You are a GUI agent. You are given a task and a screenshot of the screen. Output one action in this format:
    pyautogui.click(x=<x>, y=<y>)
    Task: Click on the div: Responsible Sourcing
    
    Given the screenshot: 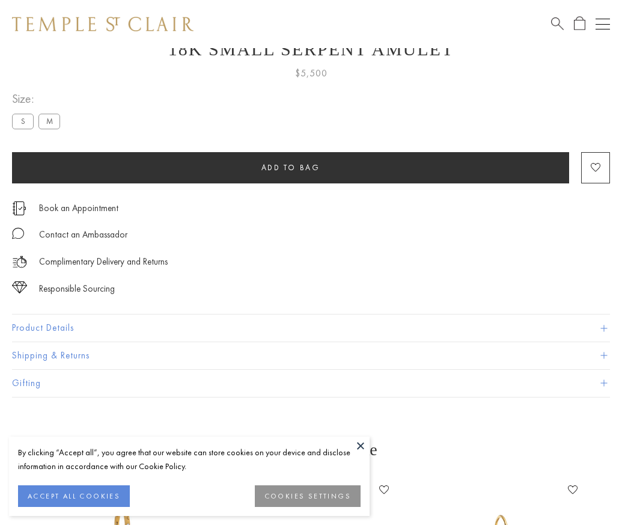 What is the action you would take?
    pyautogui.click(x=77, y=289)
    